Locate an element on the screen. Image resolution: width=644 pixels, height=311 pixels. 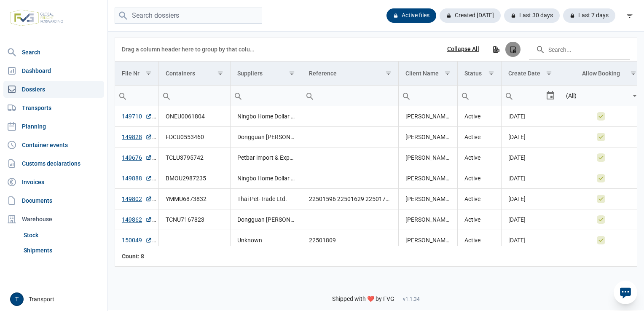
td: 22501809 is located at coordinates (350, 240).